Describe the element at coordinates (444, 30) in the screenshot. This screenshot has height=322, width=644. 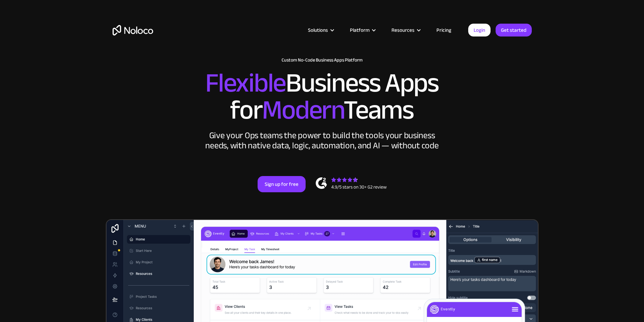
I see `a: Pricing` at that location.